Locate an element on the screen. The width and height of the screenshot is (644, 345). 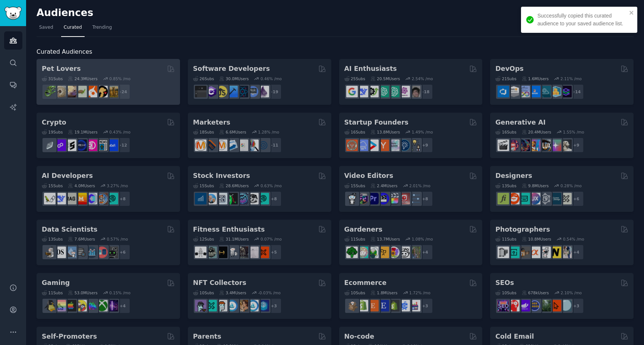
a: Curated is located at coordinates (73, 29).